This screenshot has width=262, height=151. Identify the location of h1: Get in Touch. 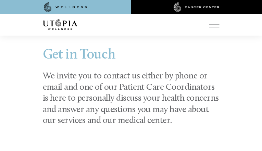
(131, 55).